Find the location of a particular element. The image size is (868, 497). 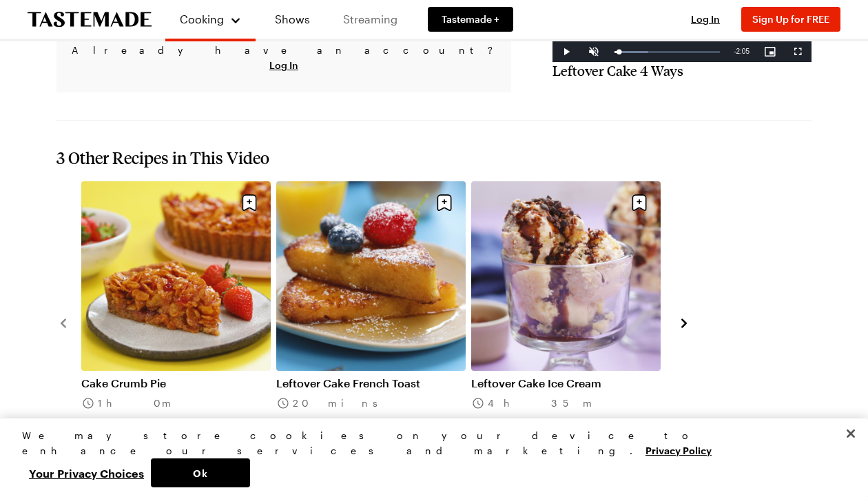

button: Picture-in-Picture is located at coordinates (770, 52).